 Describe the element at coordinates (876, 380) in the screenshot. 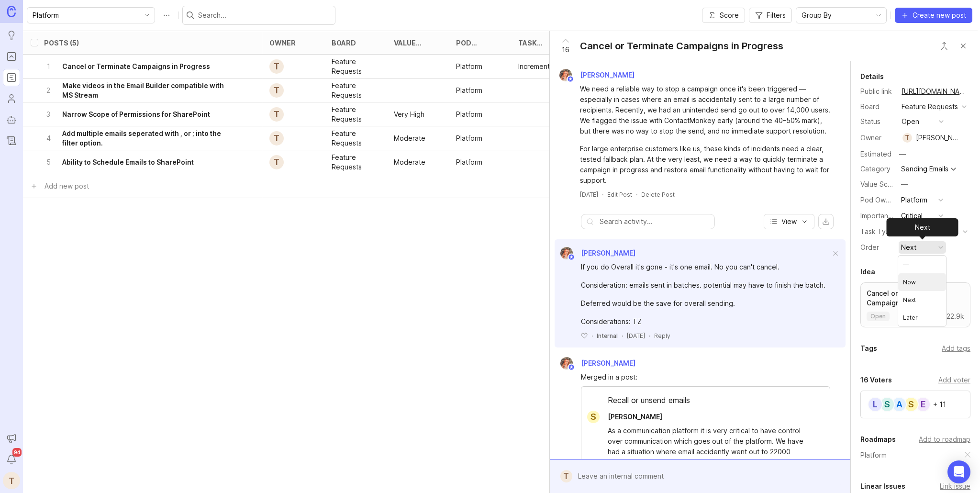

I see `div: 16 Voters` at that location.